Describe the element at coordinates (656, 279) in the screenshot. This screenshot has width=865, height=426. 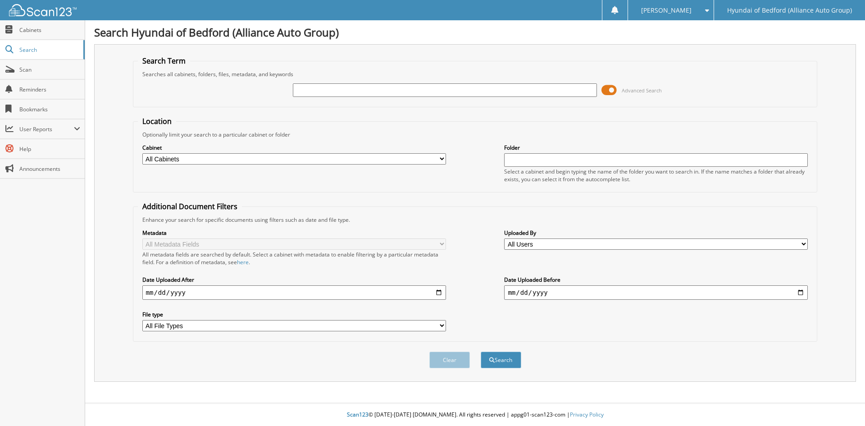
I see `label: Date Uploaded Before` at that location.